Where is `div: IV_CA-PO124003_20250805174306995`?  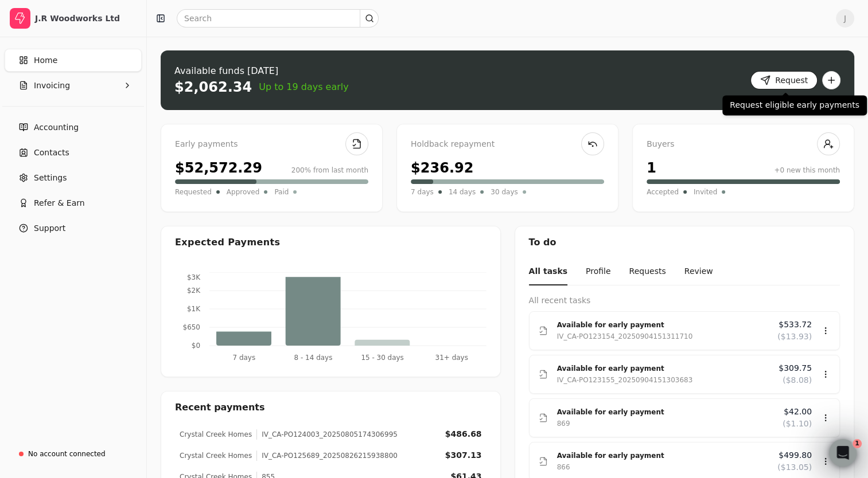
div: IV_CA-PO124003_20250805174306995 is located at coordinates (327, 434).